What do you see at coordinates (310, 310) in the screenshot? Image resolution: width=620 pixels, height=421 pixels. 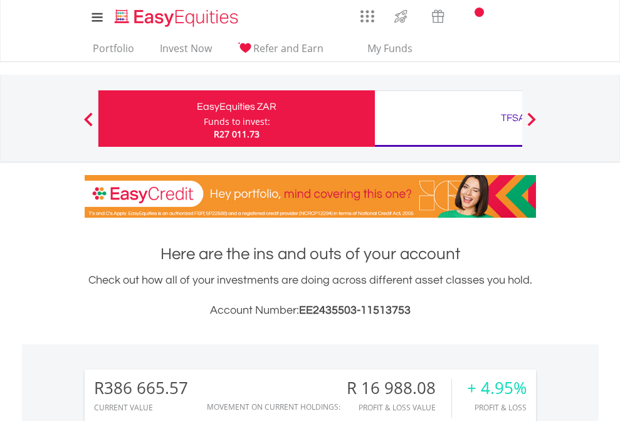 I see `h3: Account Number:` at bounding box center [310, 310].